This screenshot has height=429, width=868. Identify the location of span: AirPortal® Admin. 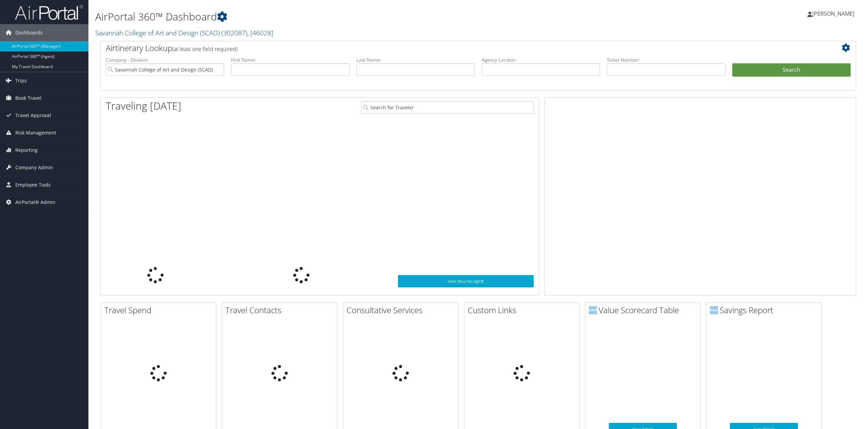
(35, 202).